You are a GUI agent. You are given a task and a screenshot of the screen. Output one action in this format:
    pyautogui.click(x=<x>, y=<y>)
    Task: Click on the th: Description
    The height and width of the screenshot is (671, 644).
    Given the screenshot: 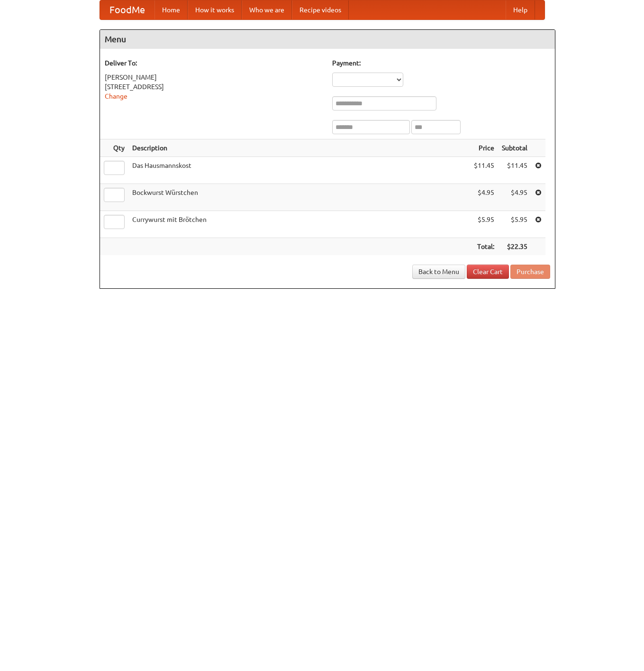 What is the action you would take?
    pyautogui.click(x=299, y=148)
    